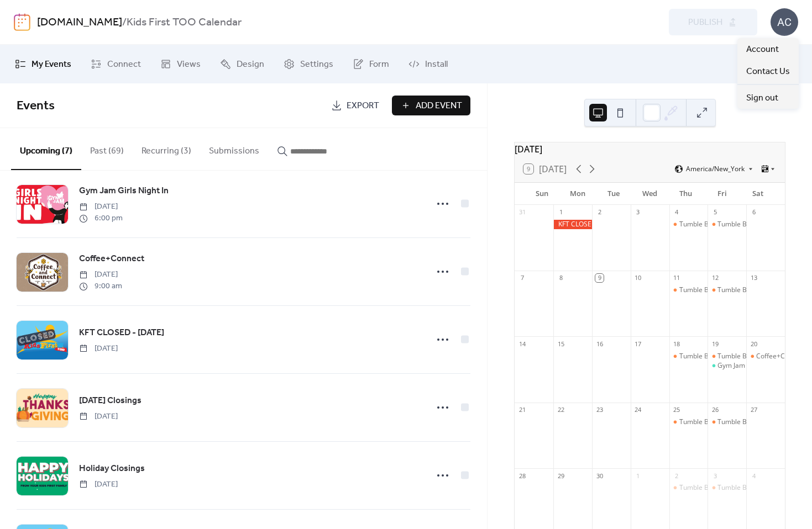 The image size is (812, 529). What do you see at coordinates (379, 64) in the screenshot?
I see `span: Form` at bounding box center [379, 64].